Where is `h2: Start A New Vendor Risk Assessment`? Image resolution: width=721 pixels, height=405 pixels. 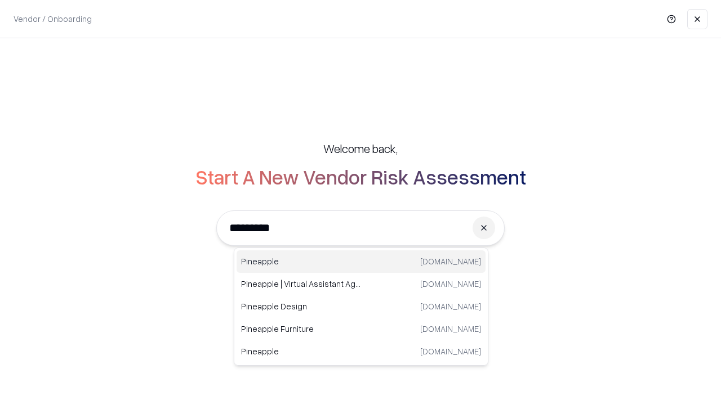 h2: Start A New Vendor Risk Assessment is located at coordinates (360, 177).